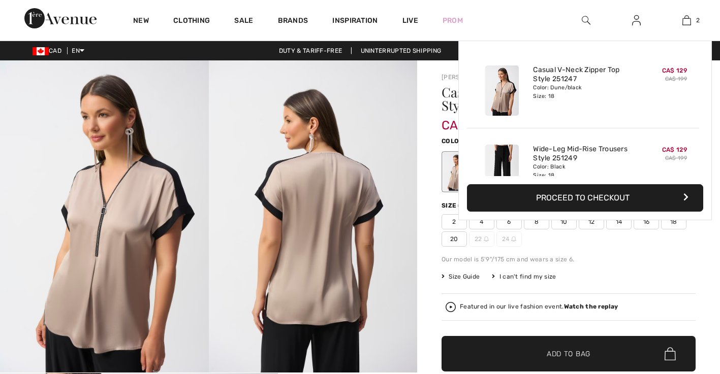  What do you see at coordinates (509, 222) in the screenshot?
I see `span: 6` at bounding box center [509, 222].